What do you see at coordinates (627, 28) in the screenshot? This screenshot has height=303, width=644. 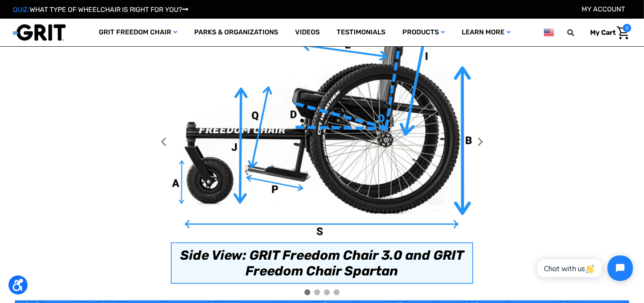 I see `span: 0` at bounding box center [627, 28].